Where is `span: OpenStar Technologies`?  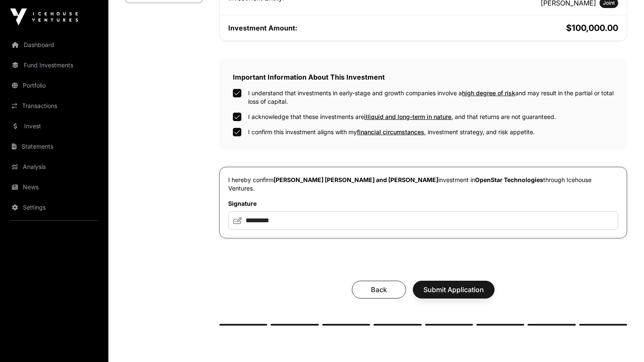
span: OpenStar Technologies is located at coordinates (509, 179).